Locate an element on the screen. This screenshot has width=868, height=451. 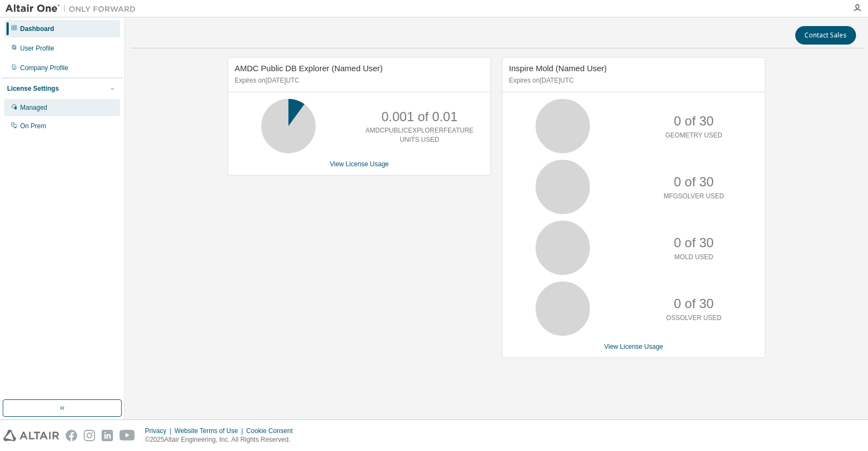
div: Managed is located at coordinates (33, 107).